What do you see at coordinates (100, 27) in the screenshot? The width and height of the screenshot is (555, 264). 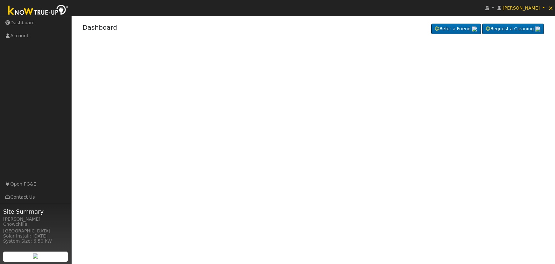 I see `a: Dashboard` at bounding box center [100, 27].